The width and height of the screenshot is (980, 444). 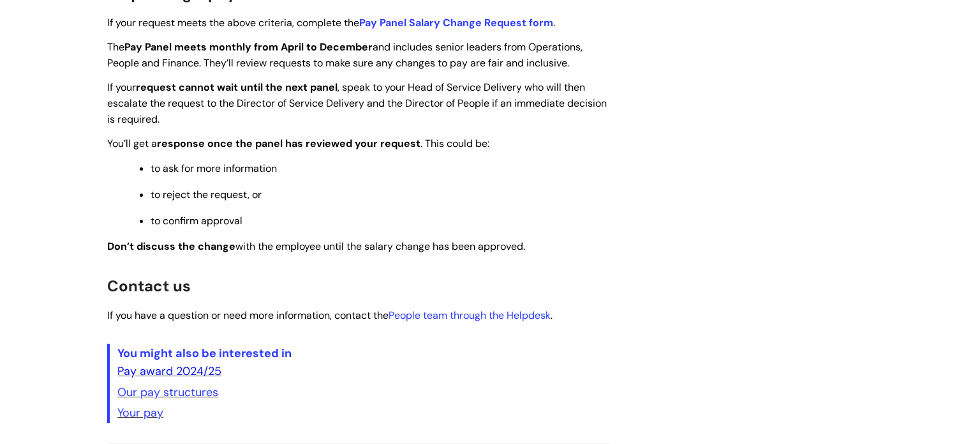 What do you see at coordinates (314, 47) in the screenshot?
I see `strong: from April to December` at bounding box center [314, 47].